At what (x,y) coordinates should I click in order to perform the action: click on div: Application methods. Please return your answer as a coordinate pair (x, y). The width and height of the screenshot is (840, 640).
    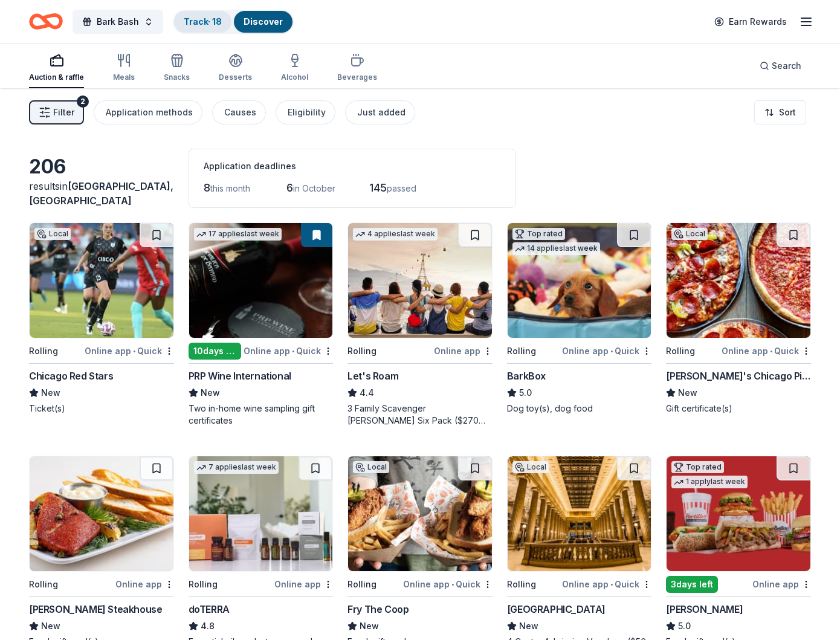
    Looking at the image, I should click on (150, 113).